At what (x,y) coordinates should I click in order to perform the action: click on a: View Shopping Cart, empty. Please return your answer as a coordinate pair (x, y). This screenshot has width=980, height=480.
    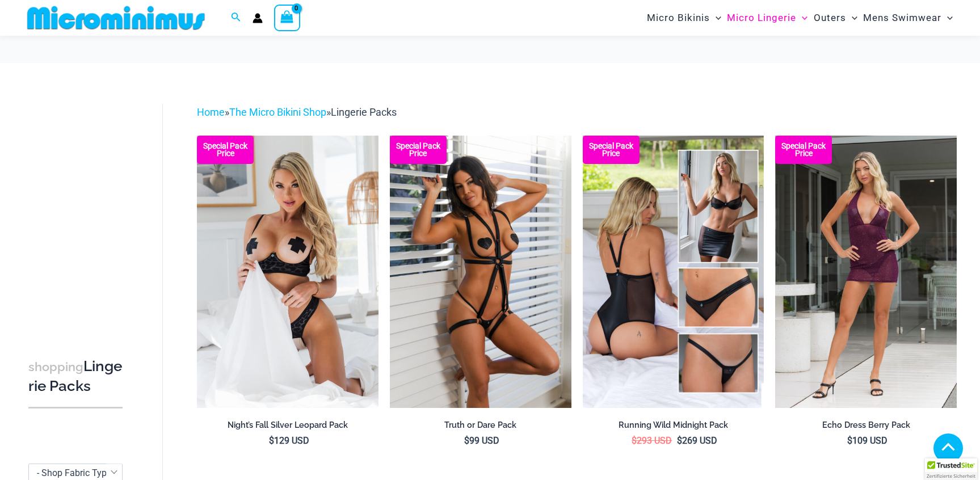
    Looking at the image, I should click on (287, 18).